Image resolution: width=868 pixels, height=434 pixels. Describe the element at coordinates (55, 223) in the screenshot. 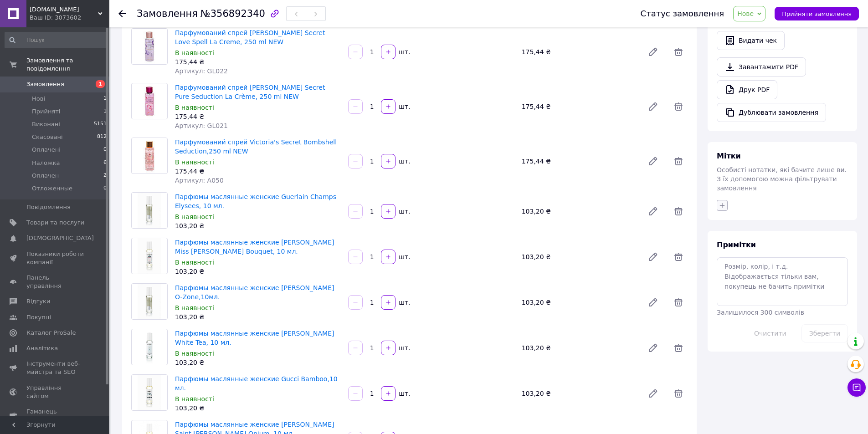

I see `span: Товари та послуги` at that location.